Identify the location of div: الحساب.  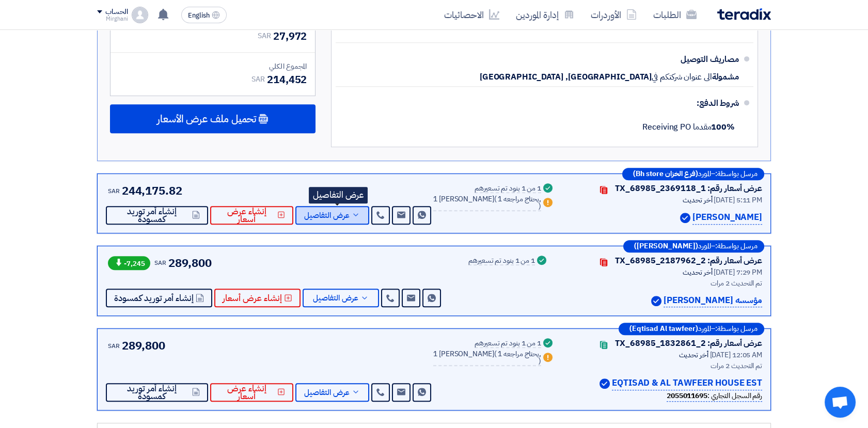
(116, 12).